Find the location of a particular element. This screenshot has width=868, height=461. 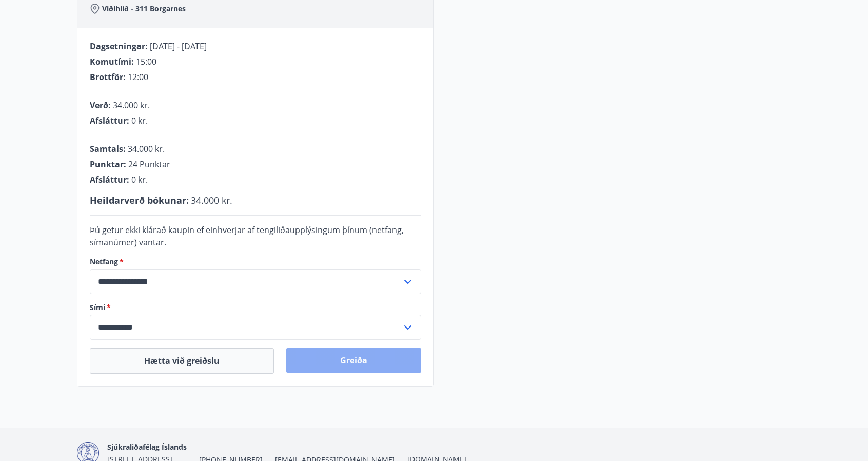

label: Netfang is located at coordinates (256, 262).